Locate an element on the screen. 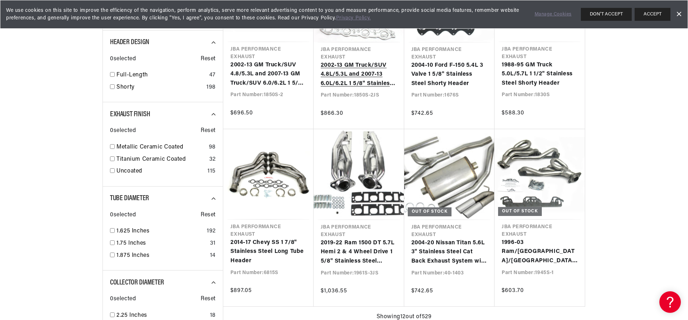 The image size is (688, 320). div: 198 is located at coordinates (211, 87).